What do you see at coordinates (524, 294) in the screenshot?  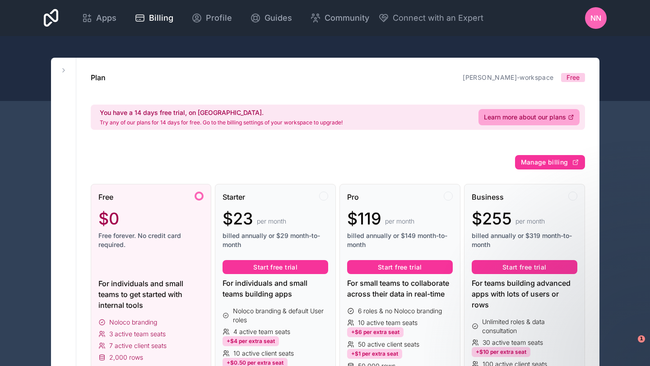 I see `div: For teams building advanced apps with lots of users or rows` at bounding box center [524, 294].